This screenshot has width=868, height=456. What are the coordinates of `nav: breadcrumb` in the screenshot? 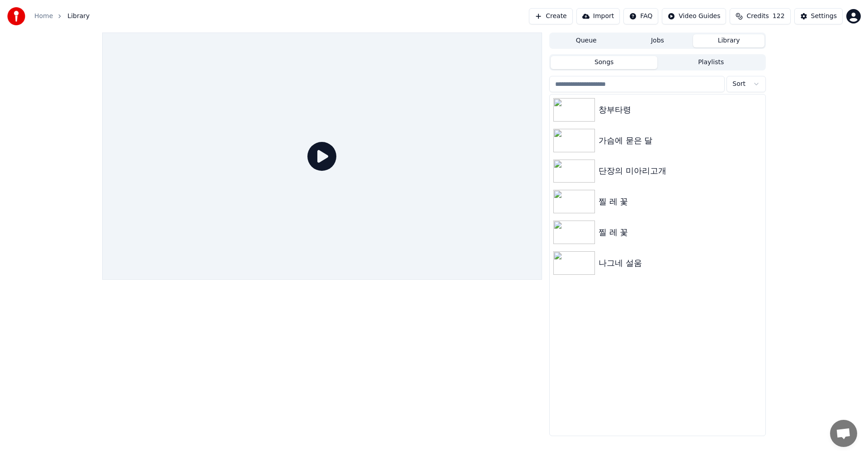 It's located at (62, 16).